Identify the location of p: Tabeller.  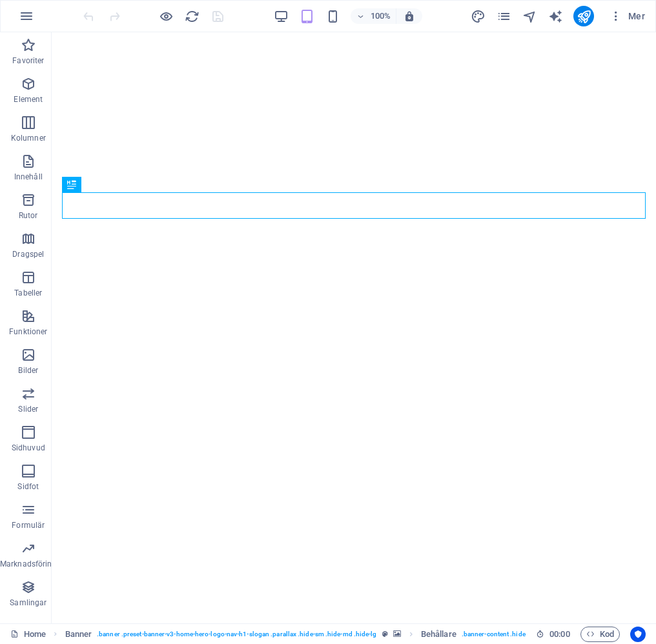
(28, 293).